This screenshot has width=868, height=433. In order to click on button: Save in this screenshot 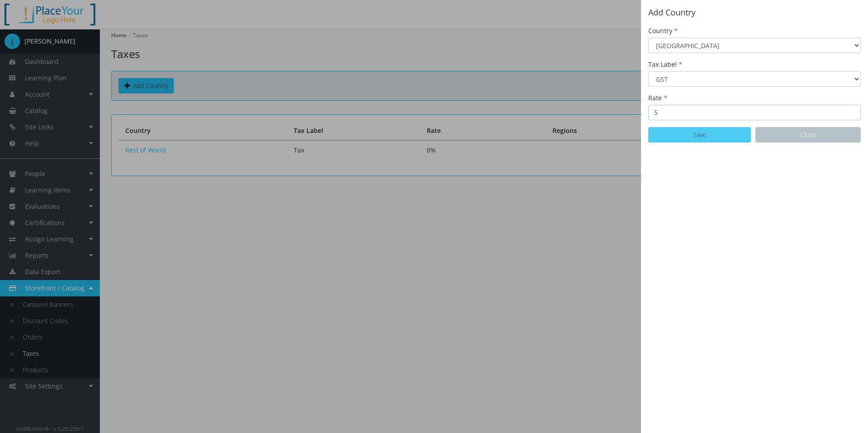, I will do `click(699, 135)`.